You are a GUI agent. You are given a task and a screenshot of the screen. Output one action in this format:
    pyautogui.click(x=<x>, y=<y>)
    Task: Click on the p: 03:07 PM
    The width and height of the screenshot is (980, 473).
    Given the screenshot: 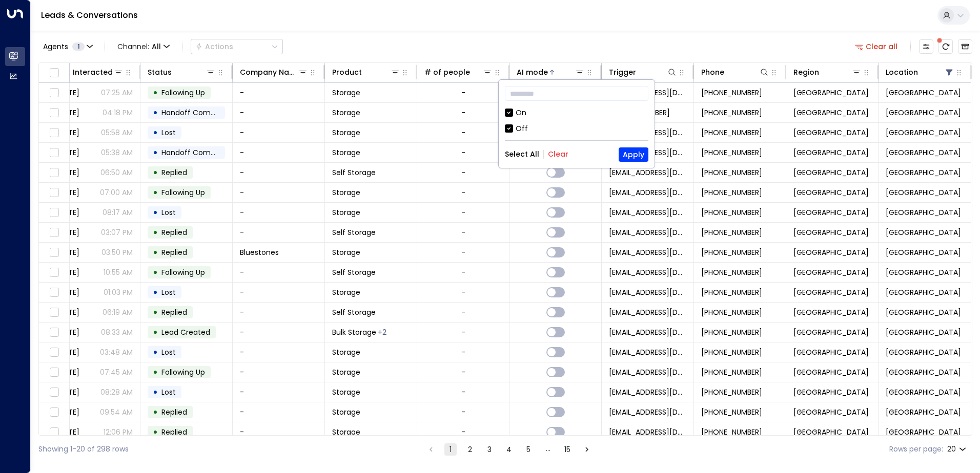 What is the action you would take?
    pyautogui.click(x=117, y=233)
    